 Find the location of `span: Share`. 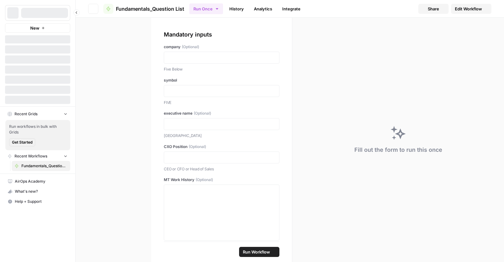

span: Share is located at coordinates (433, 9).